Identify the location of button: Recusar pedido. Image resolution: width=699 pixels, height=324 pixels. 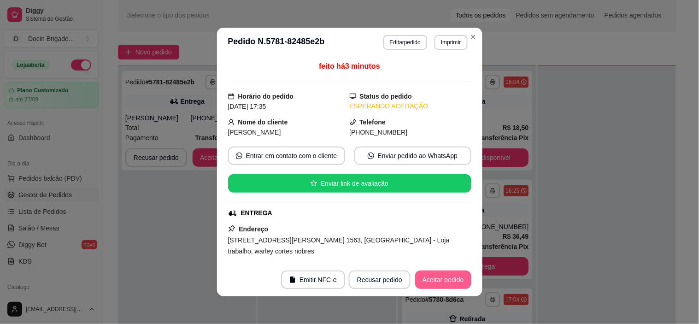
(380, 280).